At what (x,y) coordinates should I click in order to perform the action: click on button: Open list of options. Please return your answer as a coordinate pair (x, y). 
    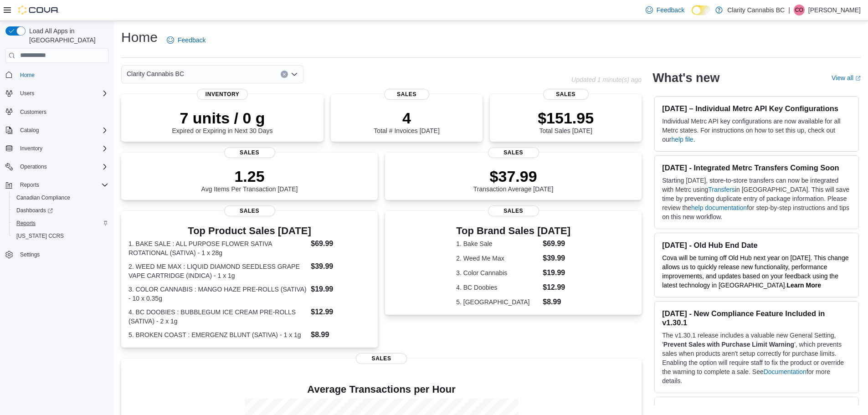
    Looking at the image, I should click on (294, 75).